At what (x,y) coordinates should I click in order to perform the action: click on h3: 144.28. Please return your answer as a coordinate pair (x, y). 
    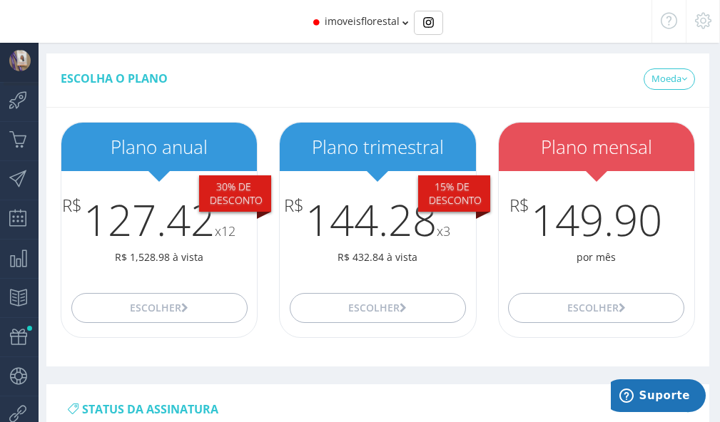
    Looking at the image, I should click on (377, 220).